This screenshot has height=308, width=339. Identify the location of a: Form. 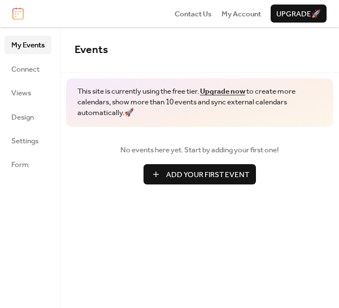
(28, 164).